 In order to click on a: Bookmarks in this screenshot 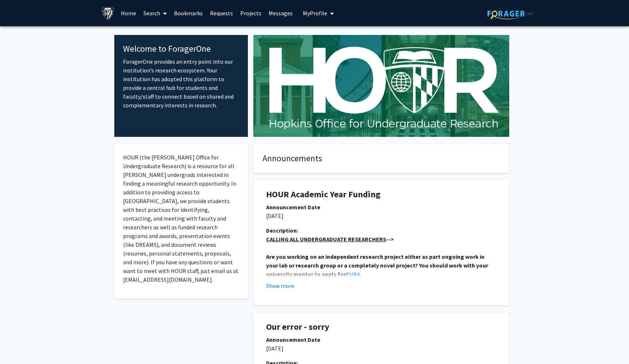, I will do `click(188, 13)`.